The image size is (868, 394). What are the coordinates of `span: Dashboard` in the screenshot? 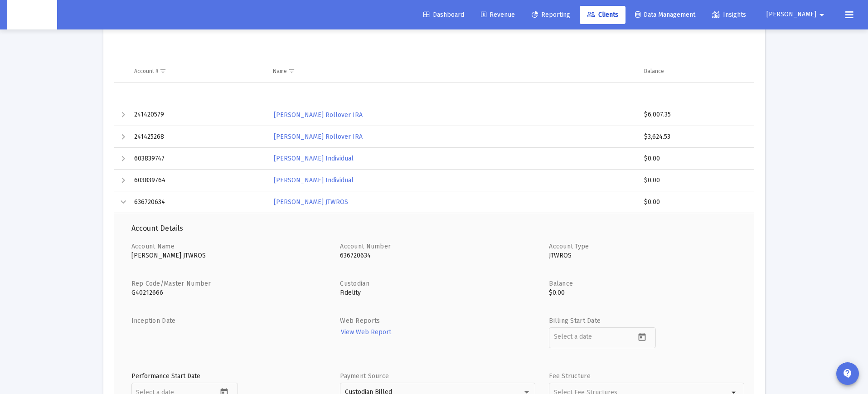 It's located at (444, 15).